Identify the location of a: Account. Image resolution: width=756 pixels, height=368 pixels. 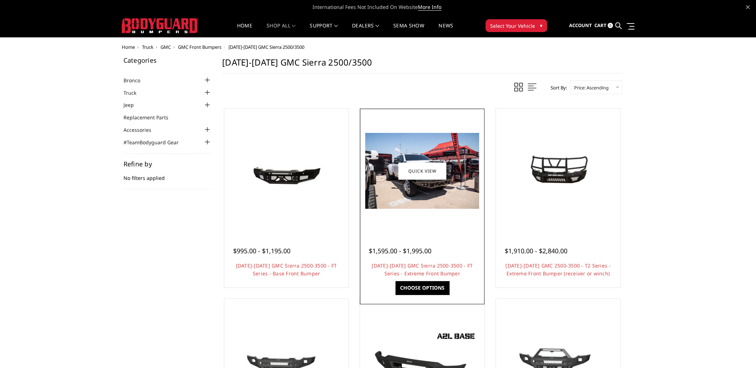
(581, 26).